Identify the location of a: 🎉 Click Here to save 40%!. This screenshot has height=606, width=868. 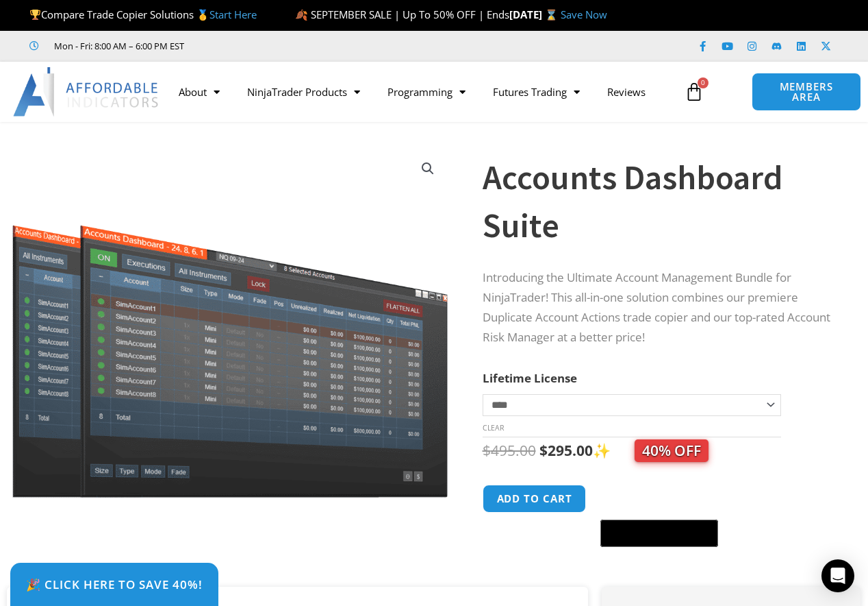
(114, 584).